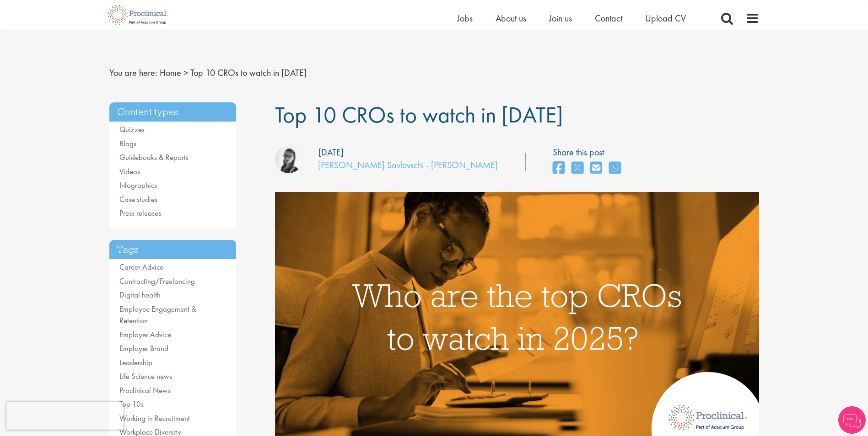 This screenshot has height=436, width=868. I want to click on a: Working in Recruitment, so click(155, 418).